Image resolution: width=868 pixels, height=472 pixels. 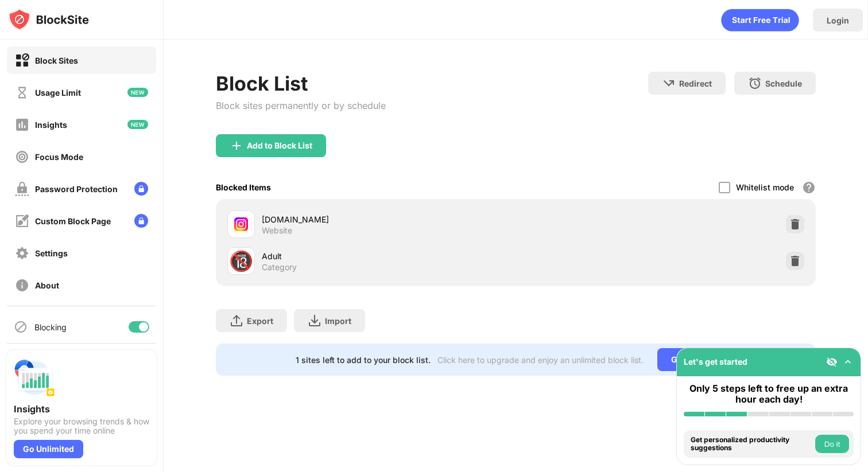 What do you see at coordinates (784, 83) in the screenshot?
I see `div: Schedule` at bounding box center [784, 83].